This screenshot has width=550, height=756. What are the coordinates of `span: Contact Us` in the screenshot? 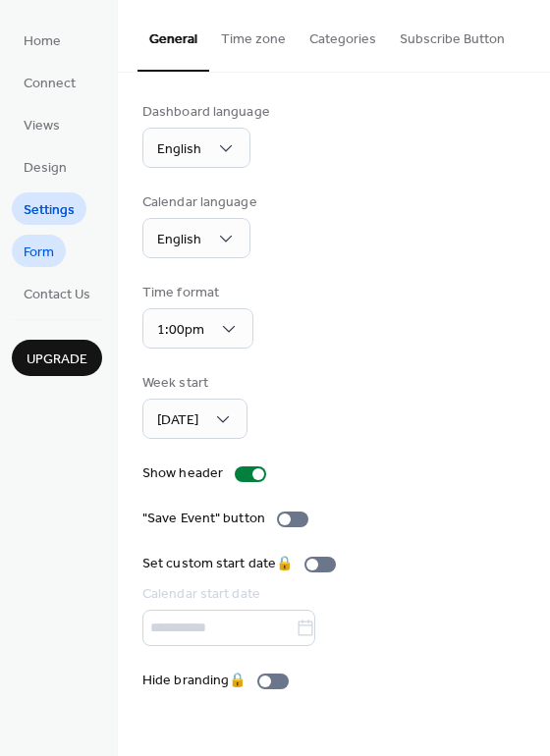 It's located at (57, 295).